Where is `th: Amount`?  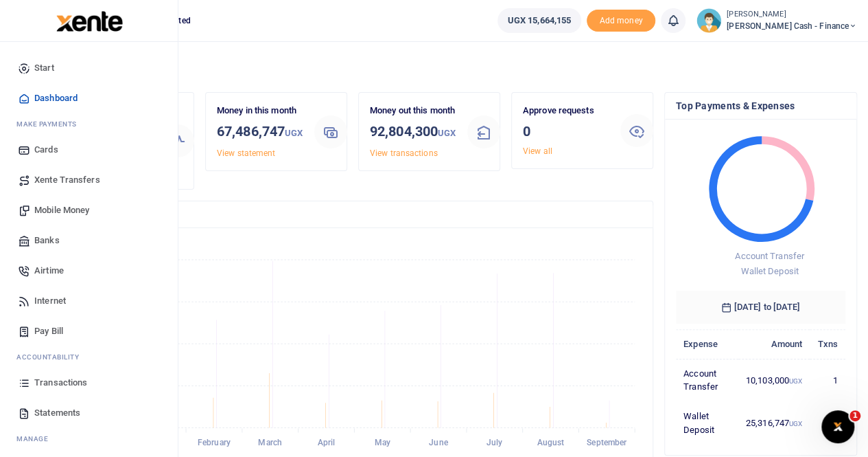
th: Amount is located at coordinates (775, 343).